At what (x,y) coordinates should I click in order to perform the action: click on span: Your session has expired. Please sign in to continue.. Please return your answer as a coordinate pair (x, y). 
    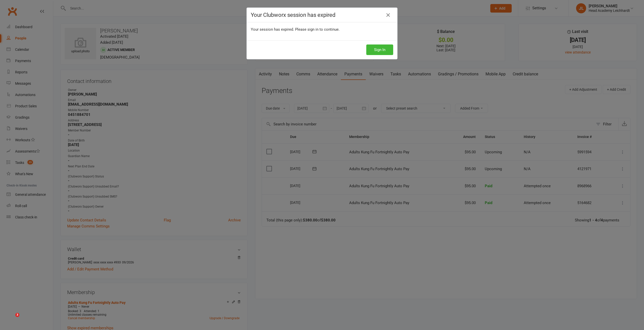
    Looking at the image, I should click on (295, 30).